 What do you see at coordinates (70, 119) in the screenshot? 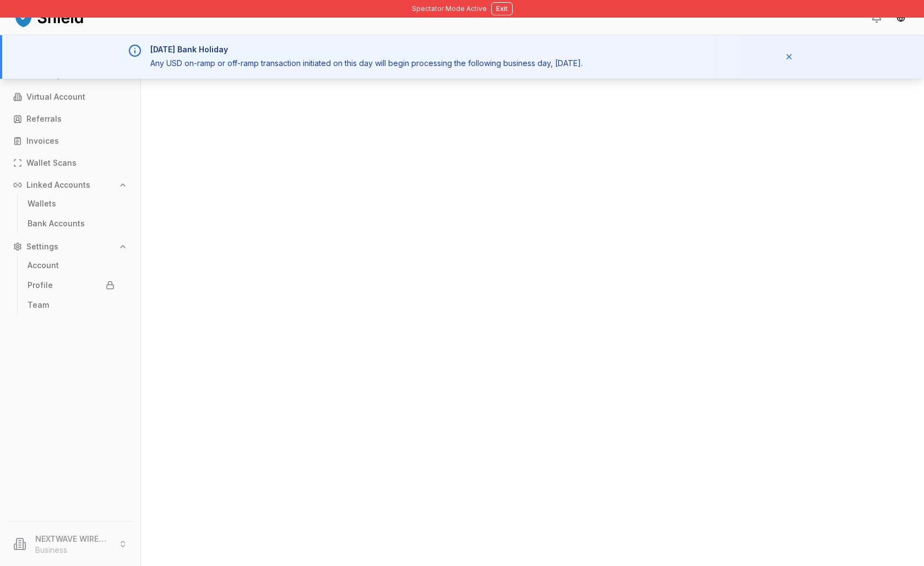
I see `a: Referrals` at bounding box center [70, 119].